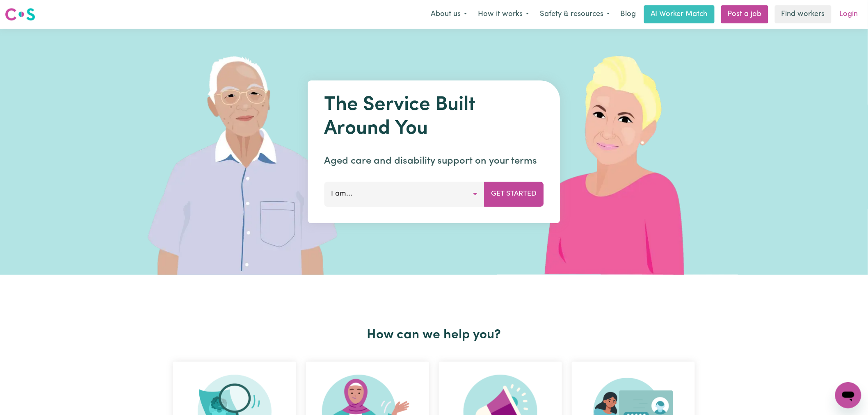  I want to click on h1: The Service Built Around You, so click(434, 117).